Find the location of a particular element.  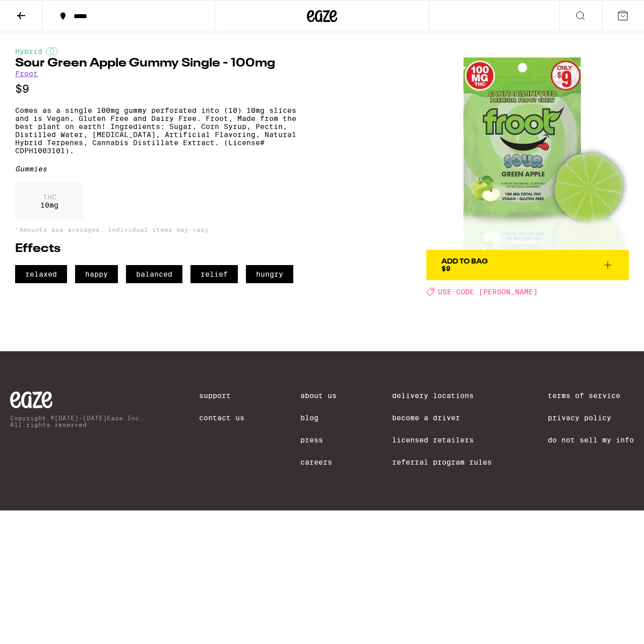

div: Add To Bag is located at coordinates (464, 261).